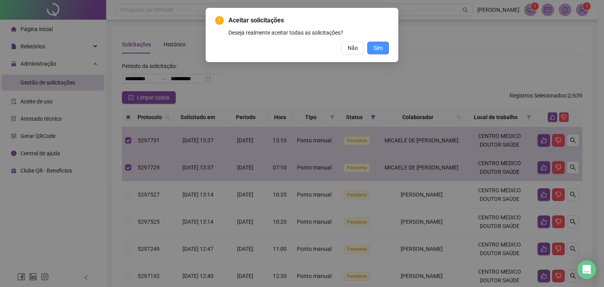  I want to click on button: Não, so click(352, 48).